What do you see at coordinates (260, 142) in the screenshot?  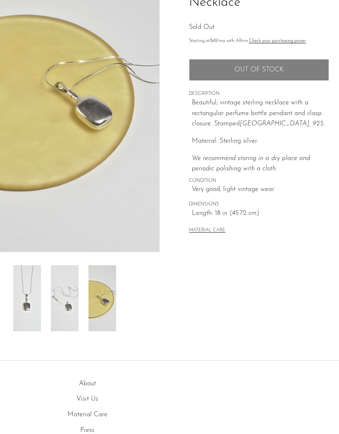 I see `p: Material: Sterling silver.` at bounding box center [260, 142].